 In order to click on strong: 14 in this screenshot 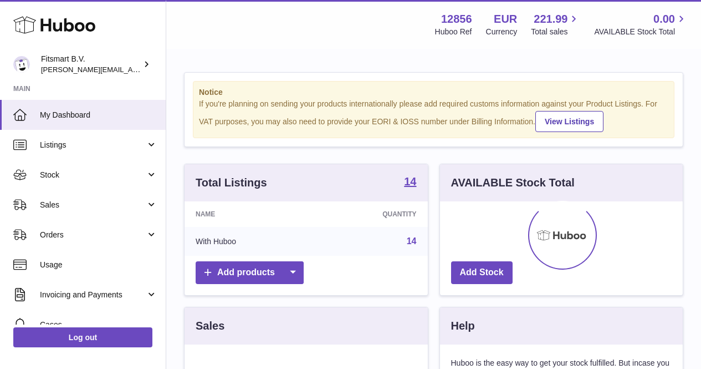, I will do `click(410, 181)`.